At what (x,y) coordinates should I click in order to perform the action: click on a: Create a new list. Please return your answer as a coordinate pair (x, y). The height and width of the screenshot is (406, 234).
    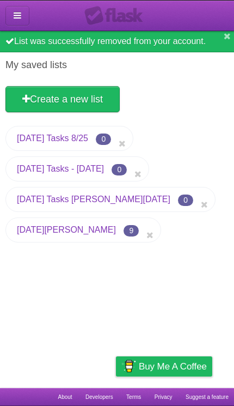
    Looking at the image, I should click on (63, 99).